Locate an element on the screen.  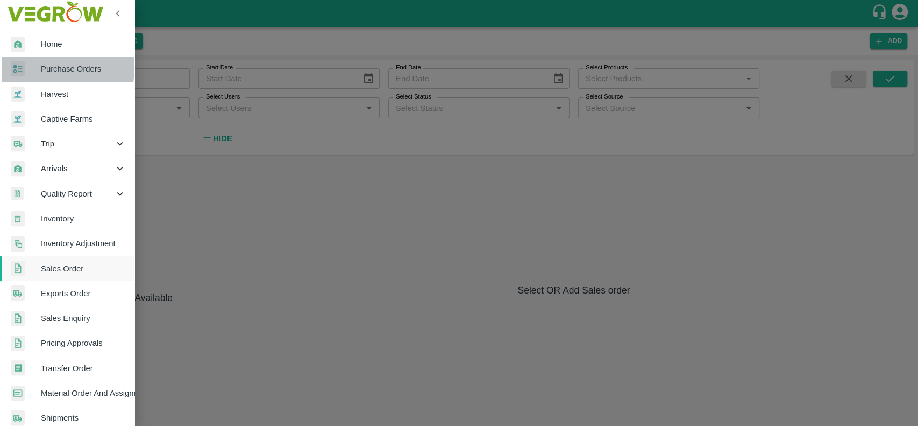
img: whTransfer is located at coordinates (18, 367).